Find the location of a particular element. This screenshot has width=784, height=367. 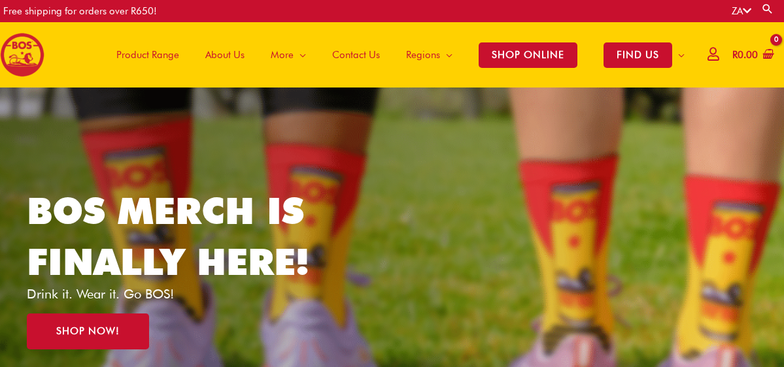

span: SHOP ONLINE is located at coordinates (527, 55).